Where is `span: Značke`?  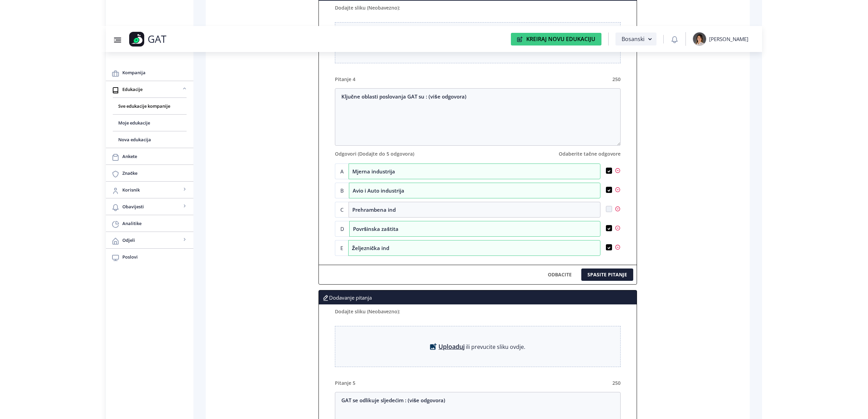
span: Značke is located at coordinates (155, 173).